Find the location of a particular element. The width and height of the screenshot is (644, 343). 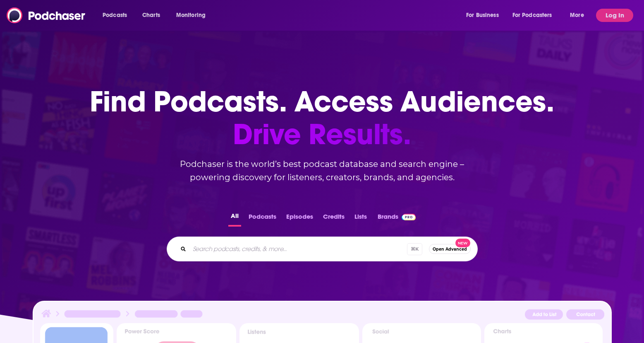

span: More is located at coordinates (577, 15).